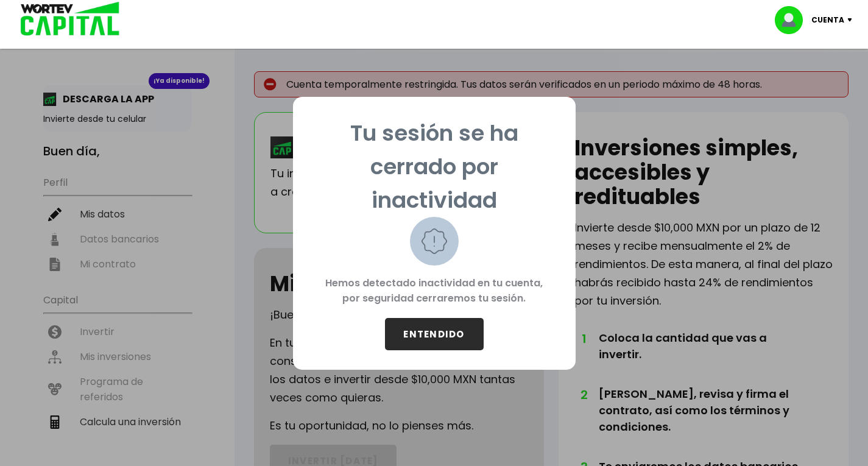 Image resolution: width=868 pixels, height=466 pixels. What do you see at coordinates (435, 334) in the screenshot?
I see `button: ENTENDIDO` at bounding box center [435, 334].